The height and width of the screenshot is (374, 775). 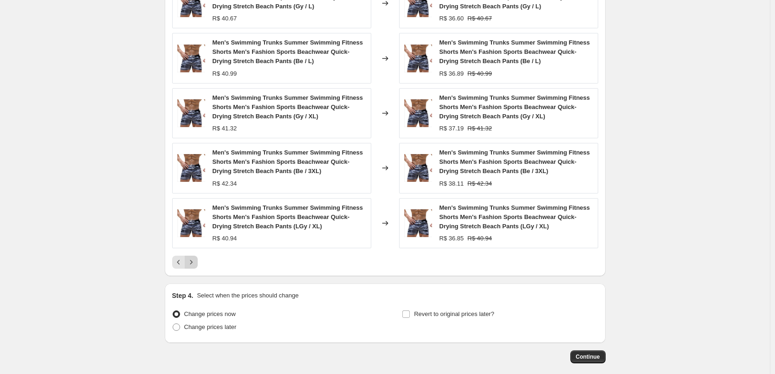 I want to click on strike: R$ 42.34, so click(x=479, y=184).